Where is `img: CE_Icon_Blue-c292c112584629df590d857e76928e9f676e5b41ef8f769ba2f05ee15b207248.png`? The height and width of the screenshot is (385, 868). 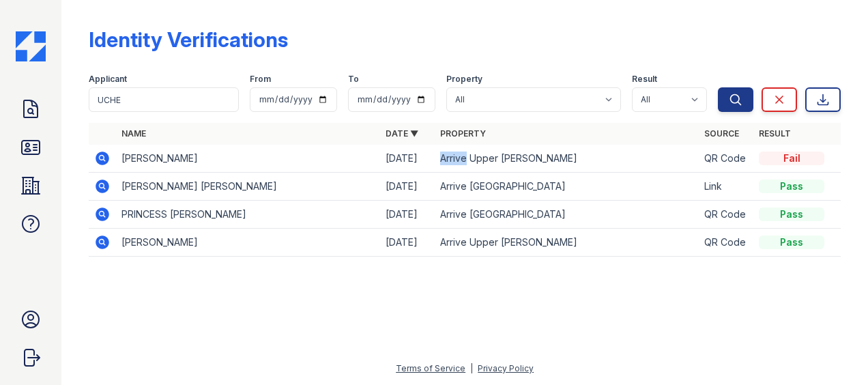
img: CE_Icon_Blue-c292c112584629df590d857e76928e9f676e5b41ef8f769ba2f05ee15b207248.png is located at coordinates (31, 47).